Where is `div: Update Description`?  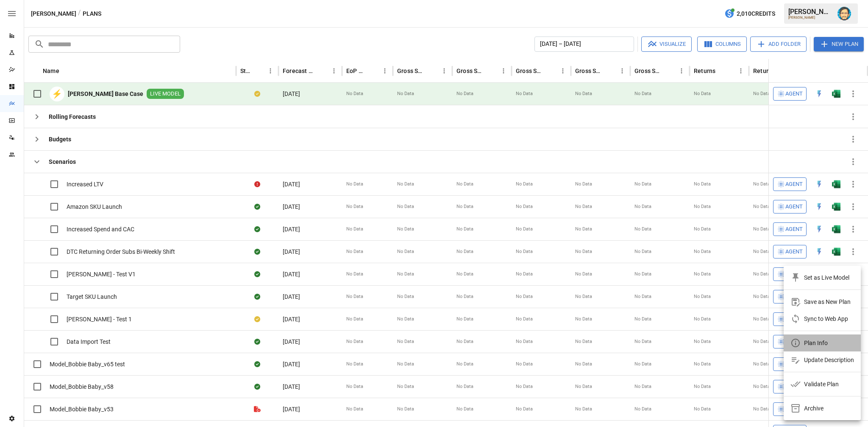
div: Update Description is located at coordinates (830, 360).